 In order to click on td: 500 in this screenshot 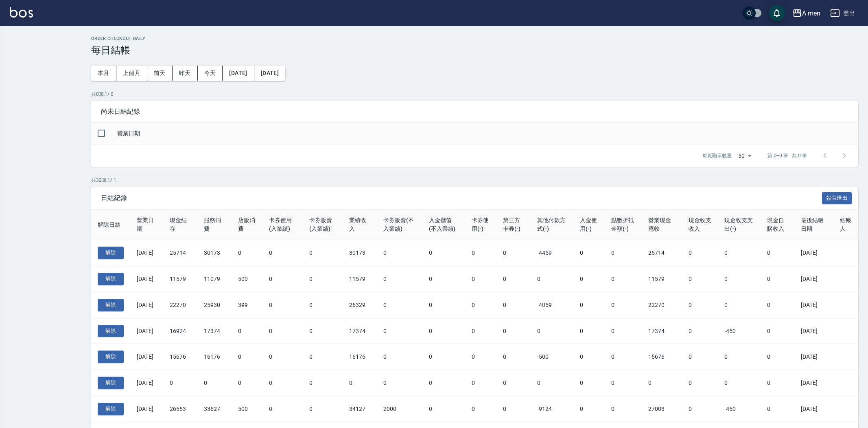, I will do `click(247, 409)`.